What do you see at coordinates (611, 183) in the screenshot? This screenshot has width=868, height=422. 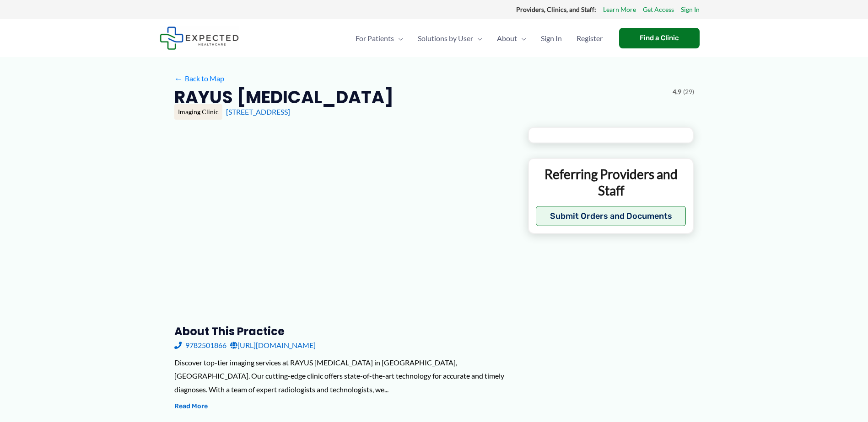 I see `p: Referring Providers and Staff` at bounding box center [611, 183].